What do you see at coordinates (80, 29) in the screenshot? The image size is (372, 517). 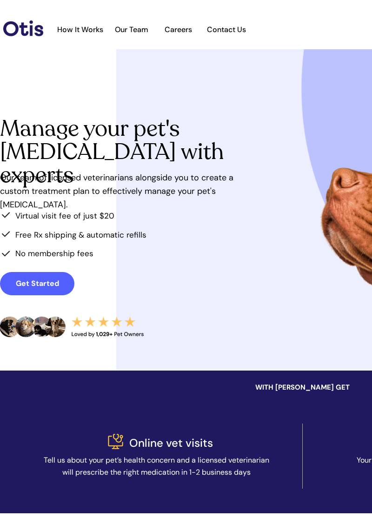 I see `span: How It Works` at bounding box center [80, 29].